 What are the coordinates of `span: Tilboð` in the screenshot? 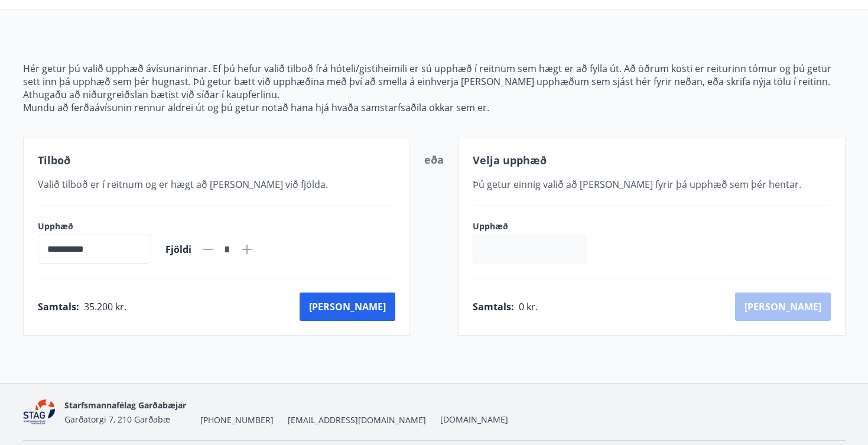 It's located at (54, 160).